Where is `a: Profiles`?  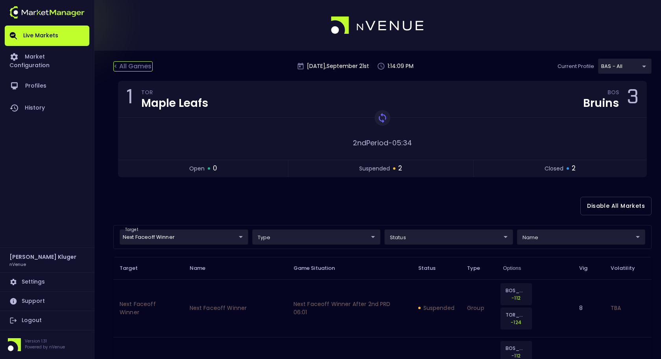
a: Profiles is located at coordinates (47, 86).